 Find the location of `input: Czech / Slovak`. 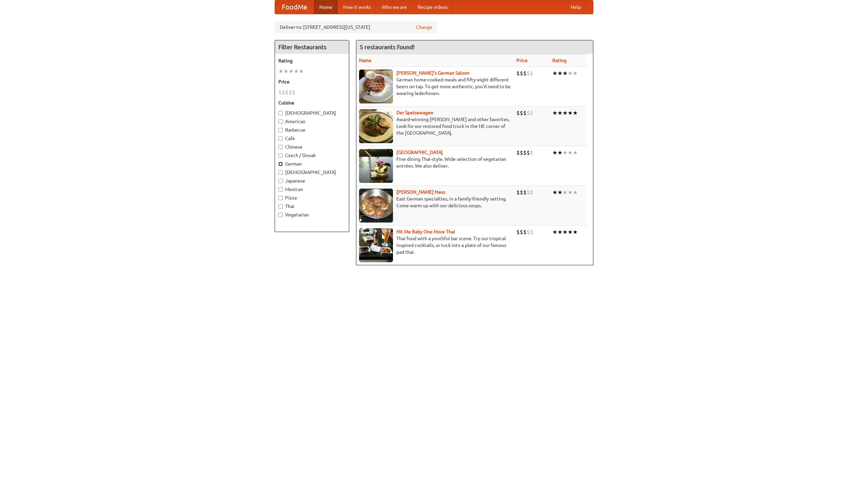

input: Czech / Slovak is located at coordinates (280, 155).